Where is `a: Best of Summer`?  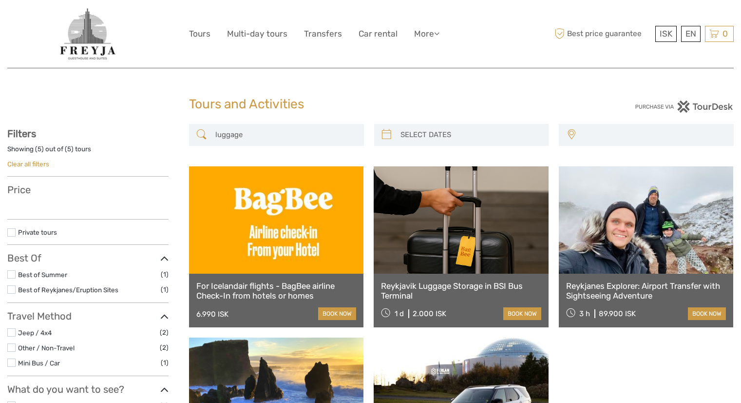
a: Best of Summer is located at coordinates (42, 274).